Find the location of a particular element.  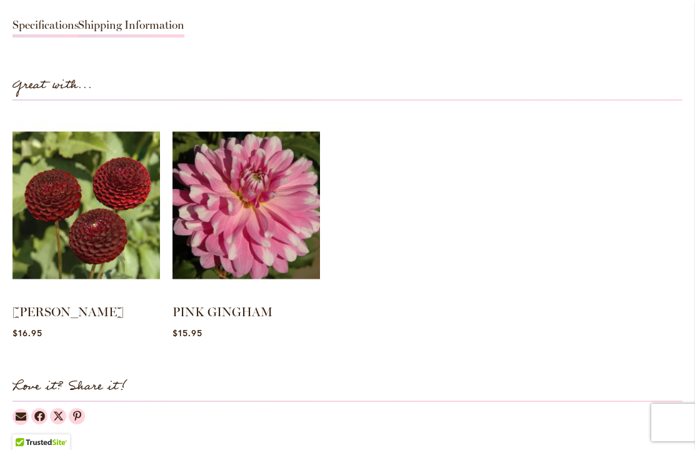

img: PINK GINGHAM is located at coordinates (246, 205).